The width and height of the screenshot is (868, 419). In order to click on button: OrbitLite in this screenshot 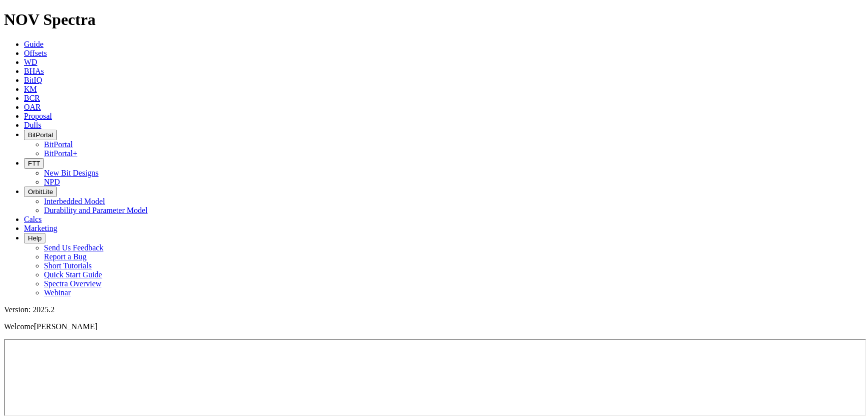, I will do `click(40, 191)`.